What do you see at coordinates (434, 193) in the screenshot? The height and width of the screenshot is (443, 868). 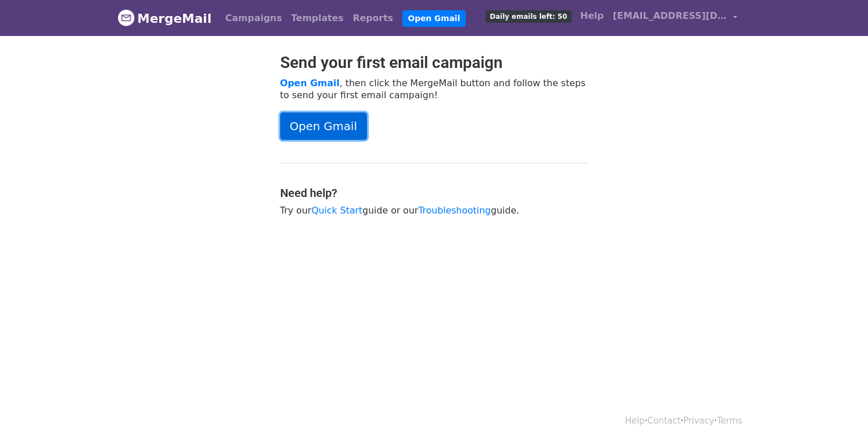 I see `h4: Need help?` at bounding box center [434, 193].